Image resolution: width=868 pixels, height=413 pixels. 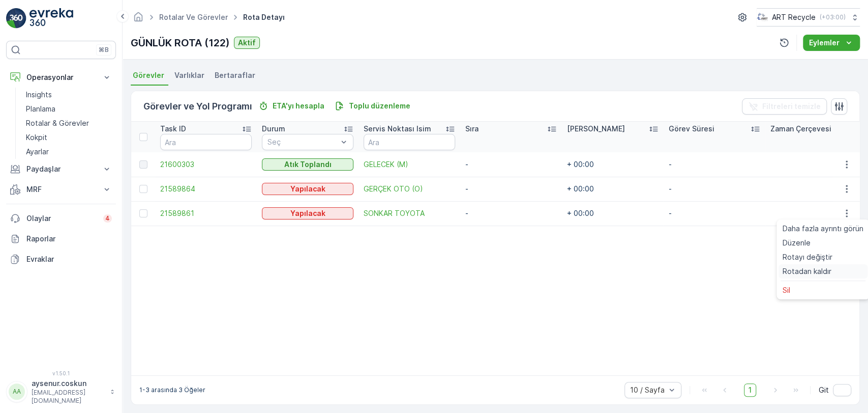 I want to click on span: 21600303, so click(x=206, y=165).